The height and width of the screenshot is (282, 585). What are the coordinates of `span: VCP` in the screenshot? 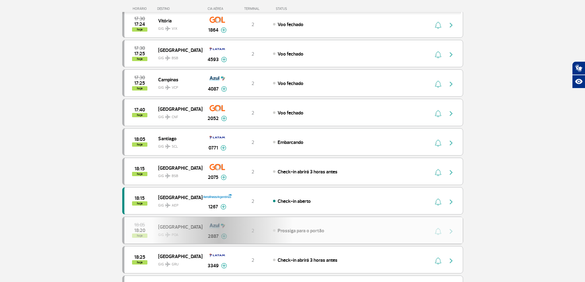 It's located at (175, 88).